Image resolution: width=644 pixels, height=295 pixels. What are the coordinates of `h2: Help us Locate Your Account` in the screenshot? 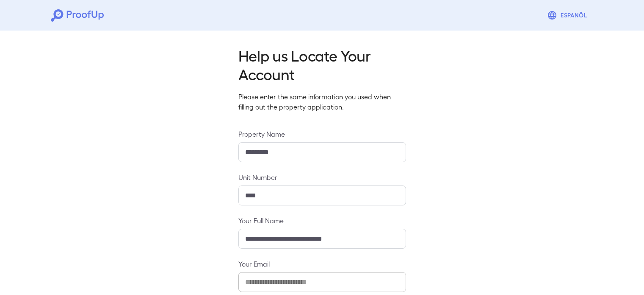 It's located at (322, 65).